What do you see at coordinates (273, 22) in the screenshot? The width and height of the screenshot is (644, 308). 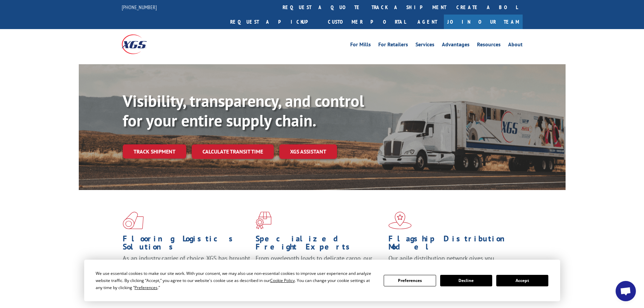 I see `a: Request a pickup` at bounding box center [273, 22].